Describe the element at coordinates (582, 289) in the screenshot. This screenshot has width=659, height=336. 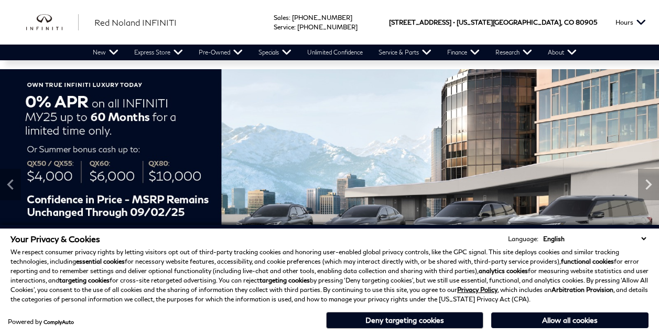
I see `strong: Arbitration Provision` at that location.